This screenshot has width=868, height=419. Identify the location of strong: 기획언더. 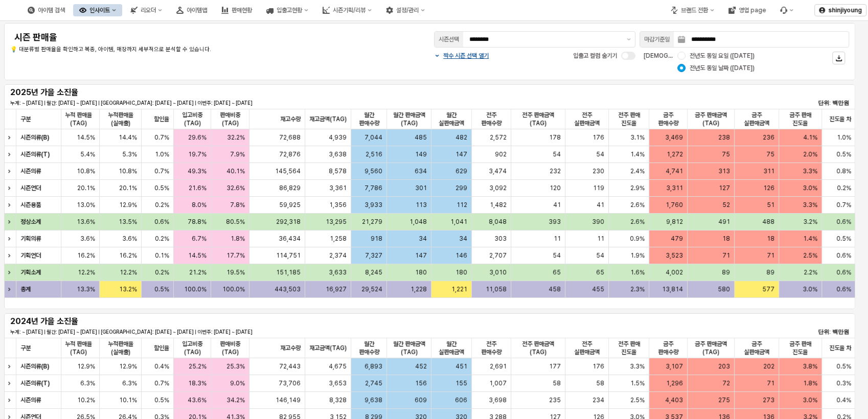
(31, 256).